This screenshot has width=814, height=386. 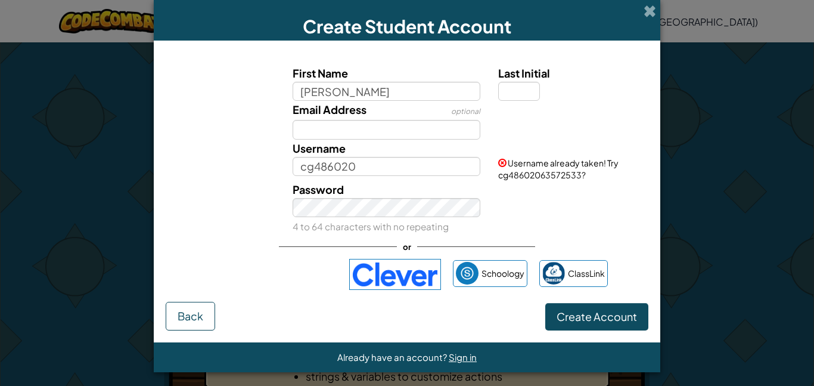 What do you see at coordinates (597, 316) in the screenshot?
I see `button: Create Account` at bounding box center [597, 316].